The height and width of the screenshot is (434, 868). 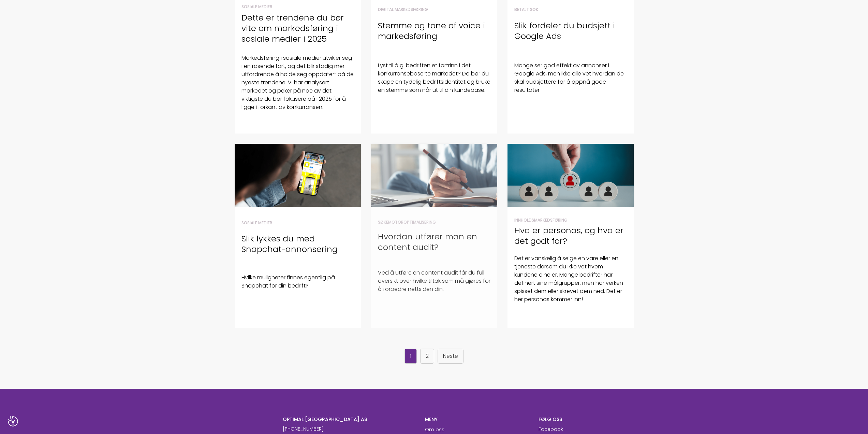 What do you see at coordinates (571, 220) in the screenshot?
I see `li: Innholdsmarkedsføring` at bounding box center [571, 220].